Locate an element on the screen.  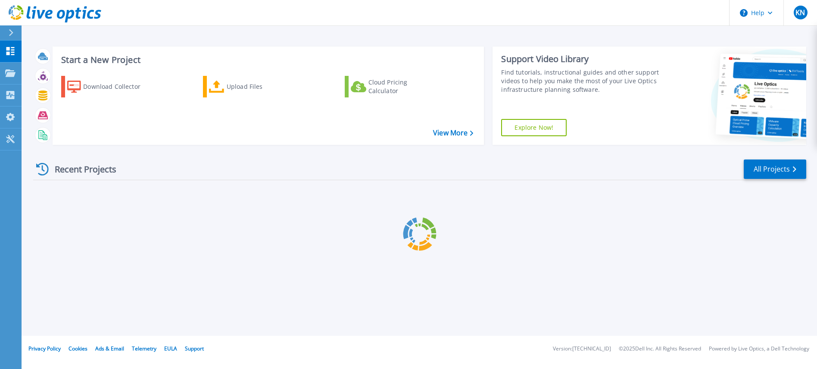
a: Cloud Pricing Calculator is located at coordinates (392, 87).